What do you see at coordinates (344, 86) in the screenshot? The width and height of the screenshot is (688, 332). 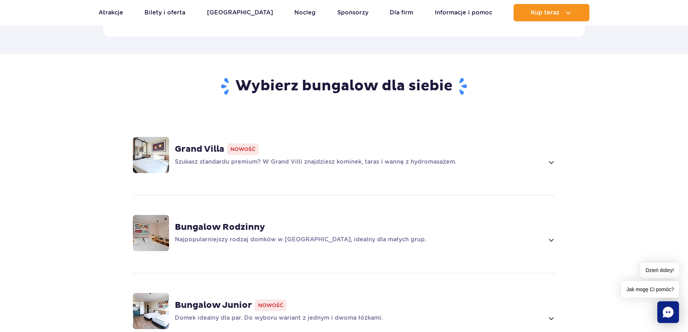 I see `h2: Wybierz bungalow dla siebie` at bounding box center [344, 86].